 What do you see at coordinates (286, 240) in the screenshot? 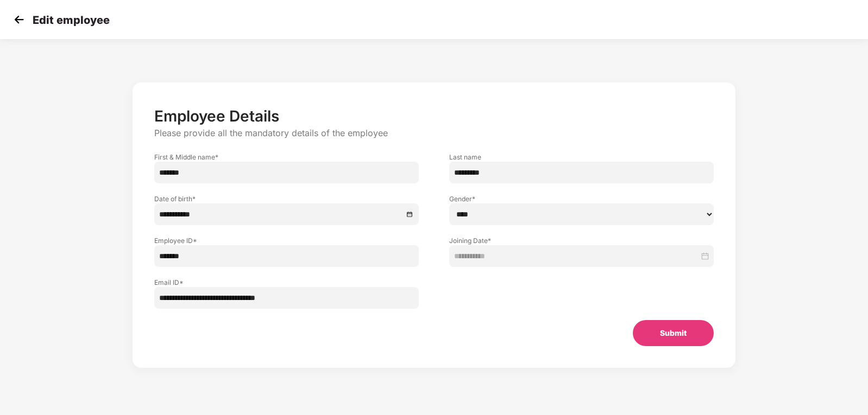
I see `label: Employee ID` at bounding box center [286, 240].